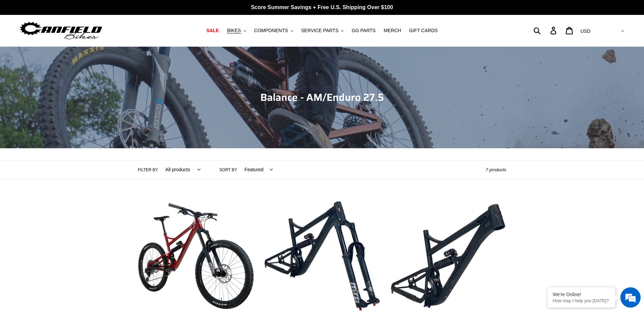  What do you see at coordinates (582, 294) in the screenshot?
I see `div: We're Online!` at bounding box center [582, 294].